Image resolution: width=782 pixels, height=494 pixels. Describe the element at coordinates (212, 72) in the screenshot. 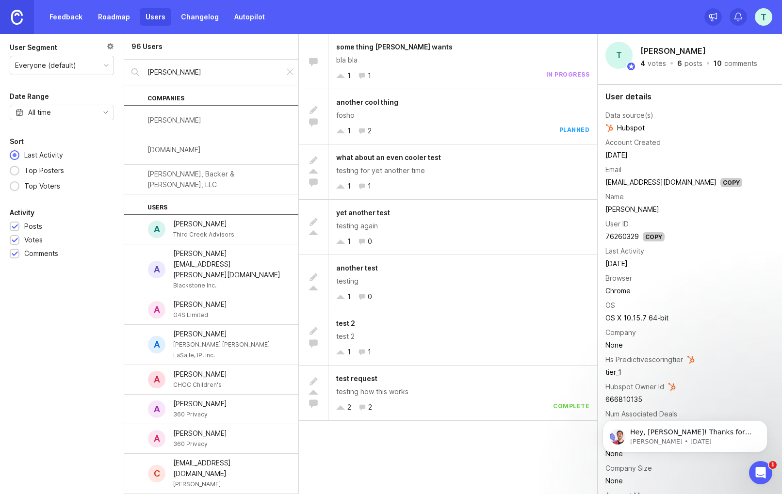

I see `input: Search by name...` at that location.